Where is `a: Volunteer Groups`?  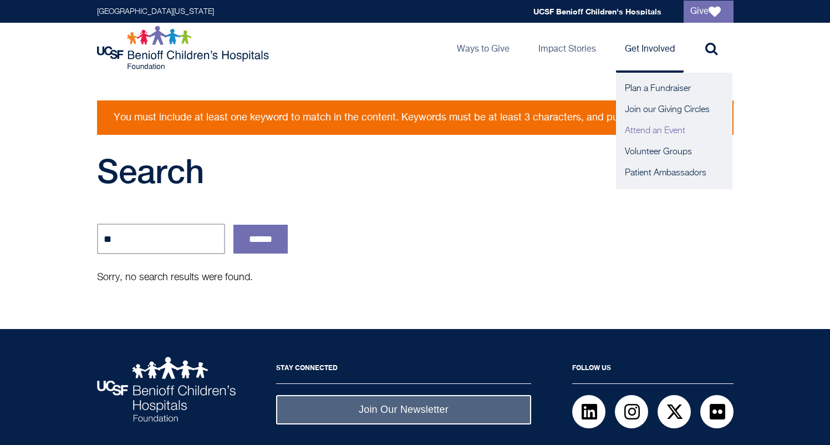
a: Volunteer Groups is located at coordinates (675, 152).